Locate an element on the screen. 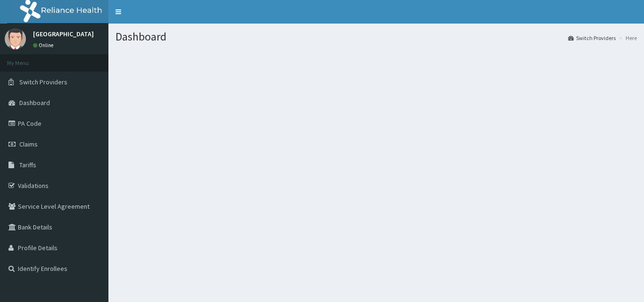  a: Online is located at coordinates (44, 45).